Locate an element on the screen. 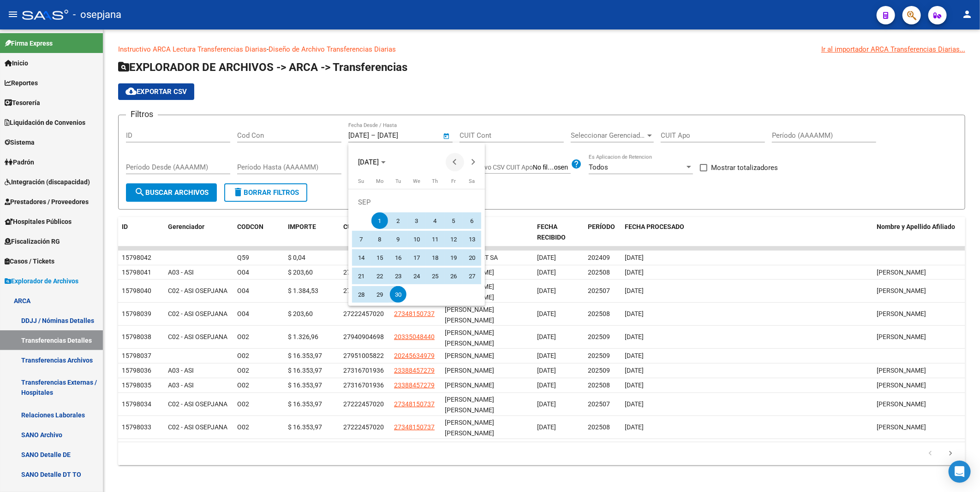 The width and height of the screenshot is (980, 492). span: 4 is located at coordinates (435, 220).